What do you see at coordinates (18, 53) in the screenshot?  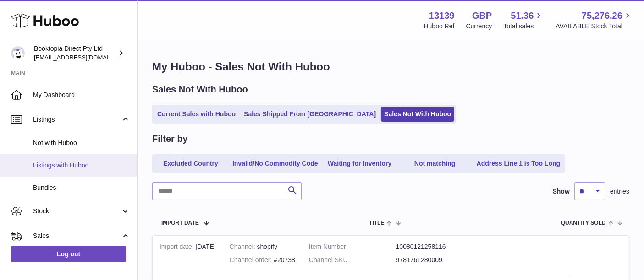 I see `img: internalAdmin-13139@internal.huboo.com` at bounding box center [18, 53].